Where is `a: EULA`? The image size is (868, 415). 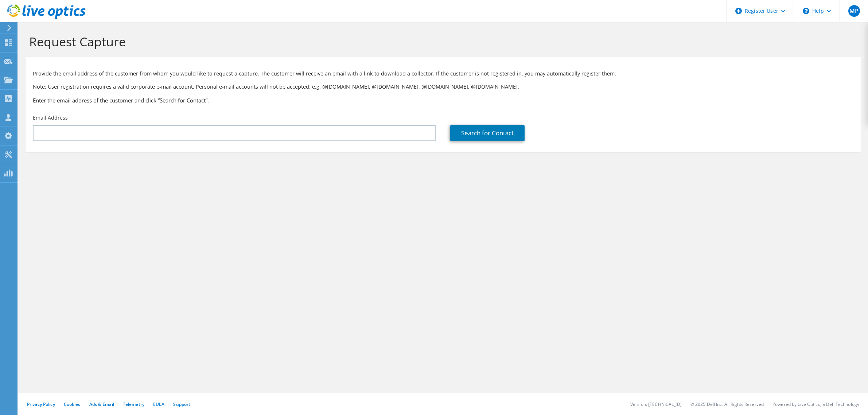
a: EULA is located at coordinates (159, 404).